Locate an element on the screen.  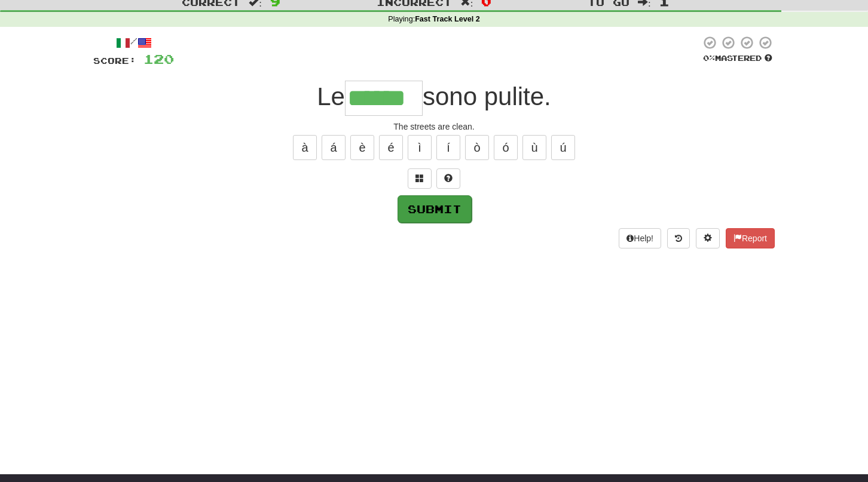
button: Round history (alt+y) is located at coordinates (678, 238).